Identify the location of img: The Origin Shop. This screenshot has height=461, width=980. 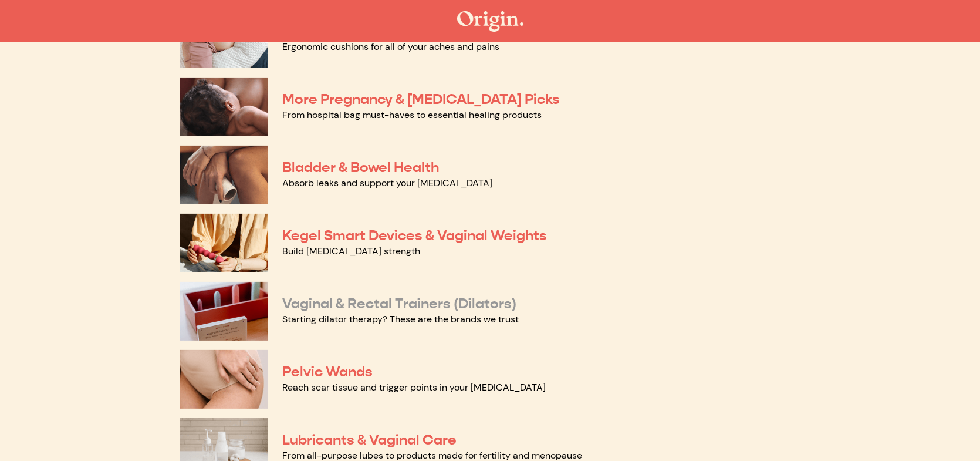
(490, 21).